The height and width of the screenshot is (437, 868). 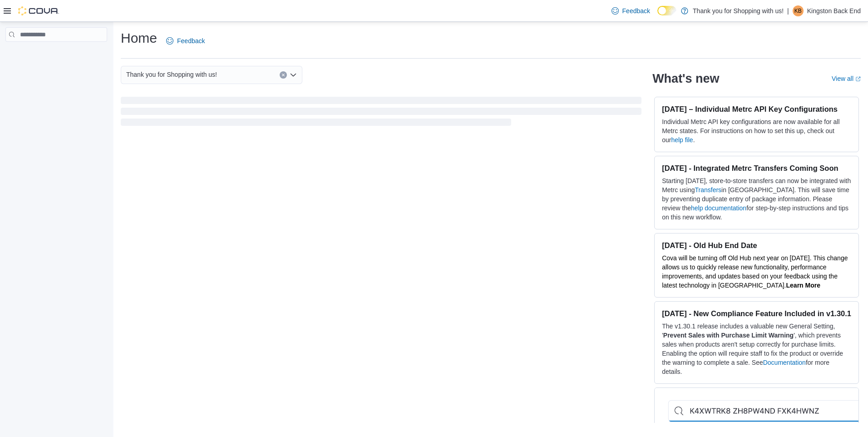 What do you see at coordinates (172, 74) in the screenshot?
I see `span: Thank you for Shopping with us!` at bounding box center [172, 74].